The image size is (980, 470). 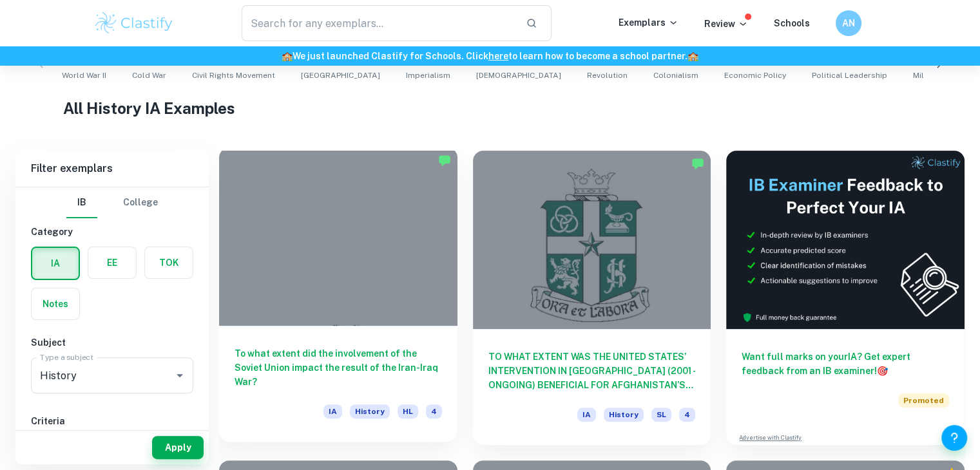 What do you see at coordinates (112, 421) in the screenshot?
I see `h6: Criteria` at bounding box center [112, 421].